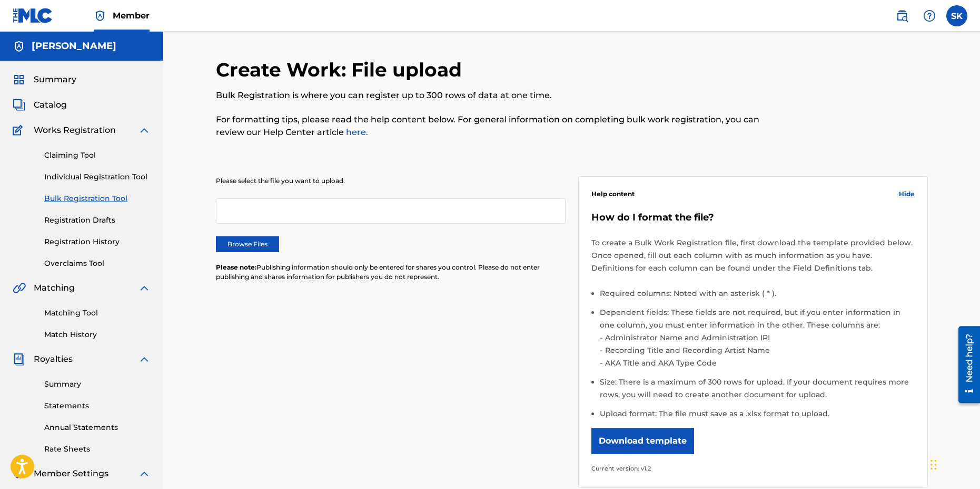 Image resolution: width=980 pixels, height=489 pixels. I want to click on label: Browse Files, so click(247, 244).